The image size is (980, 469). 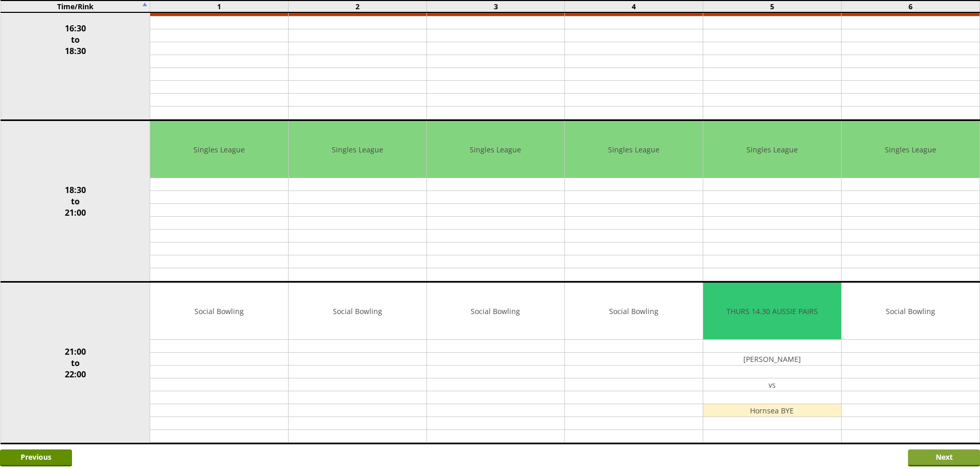 I want to click on td: 6, so click(x=909, y=6).